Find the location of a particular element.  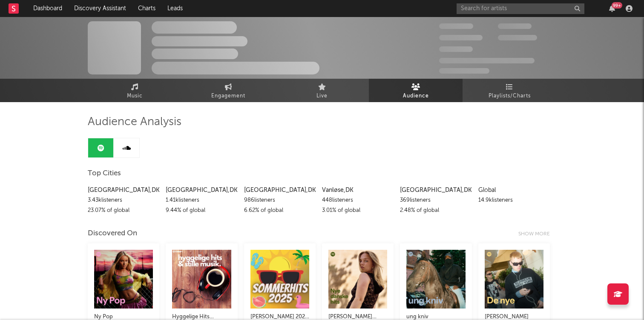

a: Live is located at coordinates (322, 90).